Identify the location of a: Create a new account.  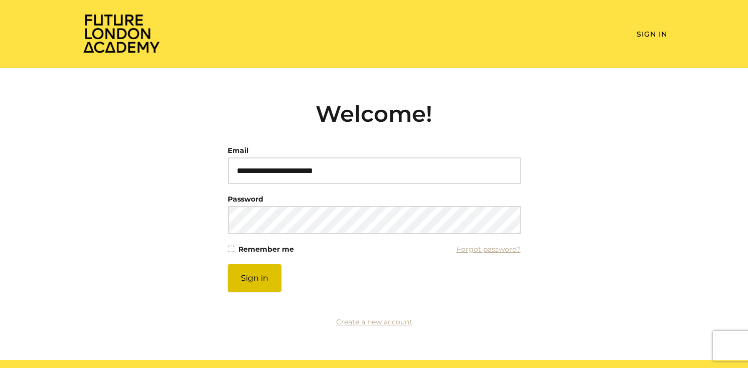
(374, 322).